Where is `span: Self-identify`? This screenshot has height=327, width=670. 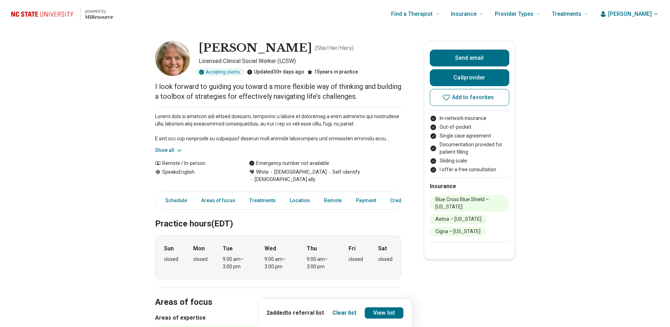 span: Self-identify is located at coordinates (343, 172).